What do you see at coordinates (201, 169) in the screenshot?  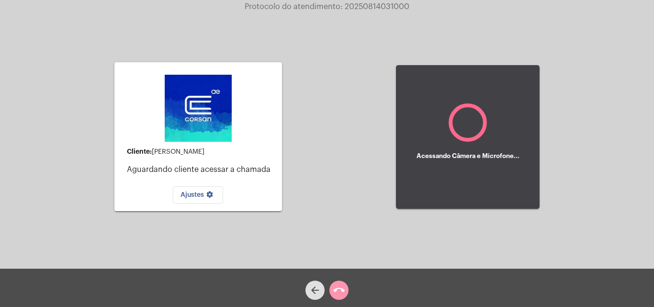 I see `p: Aguardando cliente acessar a chamada` at bounding box center [201, 169].